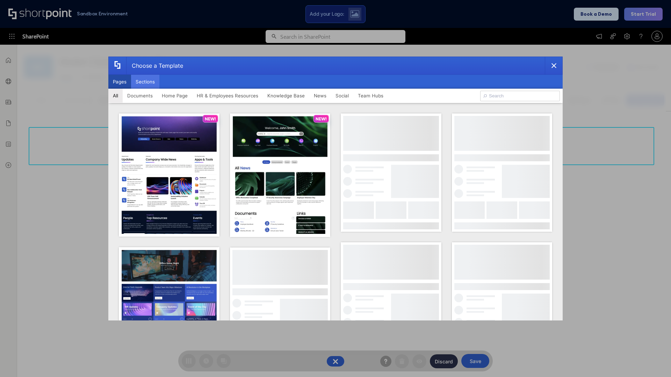  I want to click on button: News, so click(320, 96).